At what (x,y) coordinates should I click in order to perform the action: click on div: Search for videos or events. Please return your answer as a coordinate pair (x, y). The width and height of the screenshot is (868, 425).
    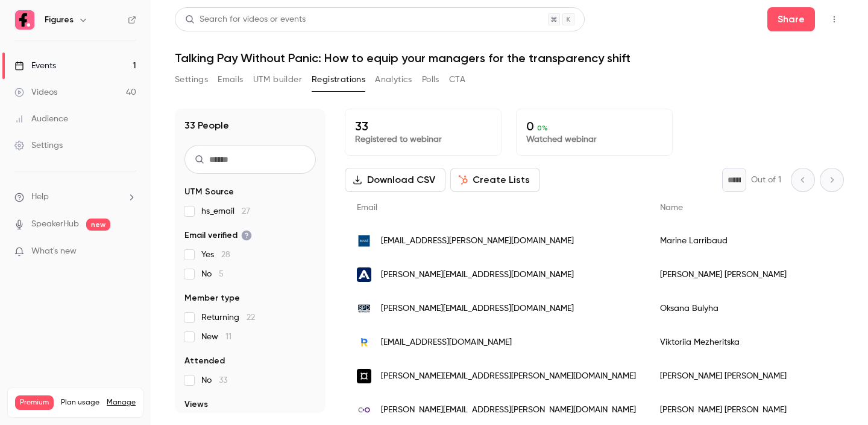
    Looking at the image, I should click on (245, 19).